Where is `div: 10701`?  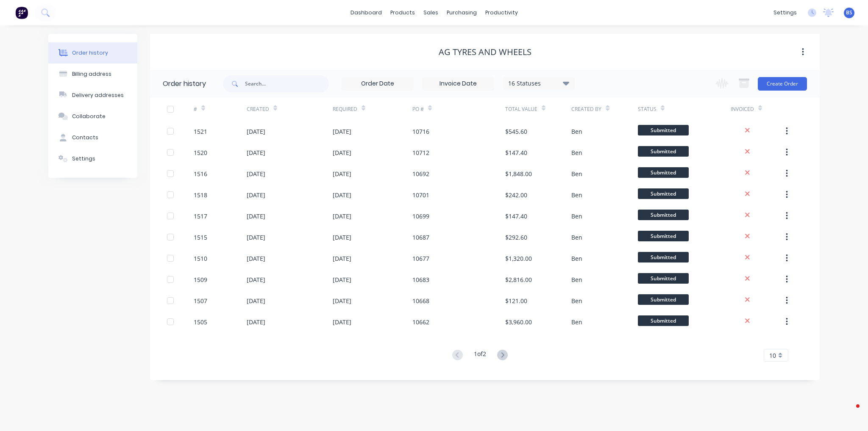 div: 10701 is located at coordinates (421, 195).